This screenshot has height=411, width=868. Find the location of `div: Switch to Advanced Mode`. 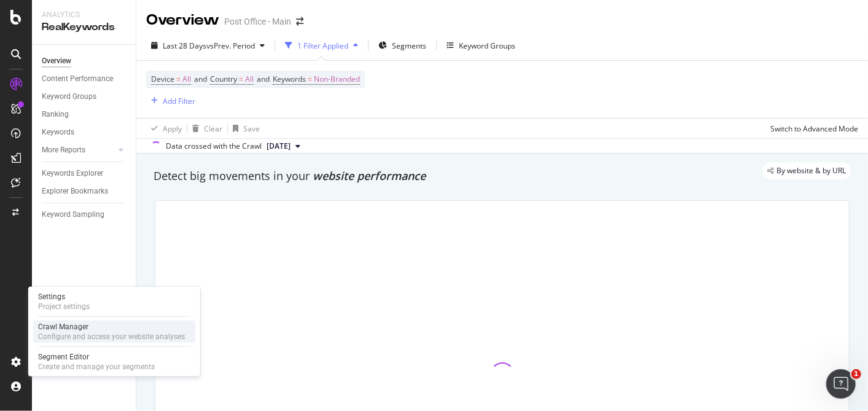

div: Switch to Advanced Mode is located at coordinates (814, 129).